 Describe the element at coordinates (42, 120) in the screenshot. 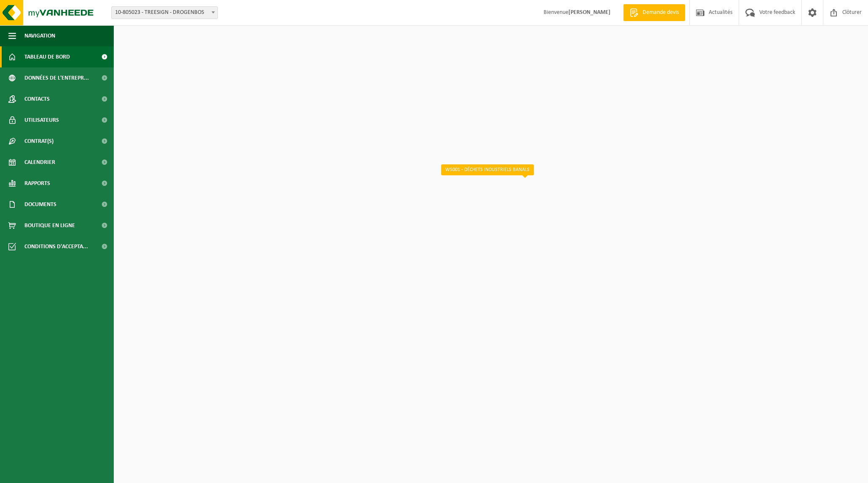

I see `span: Utilisateurs` at that location.